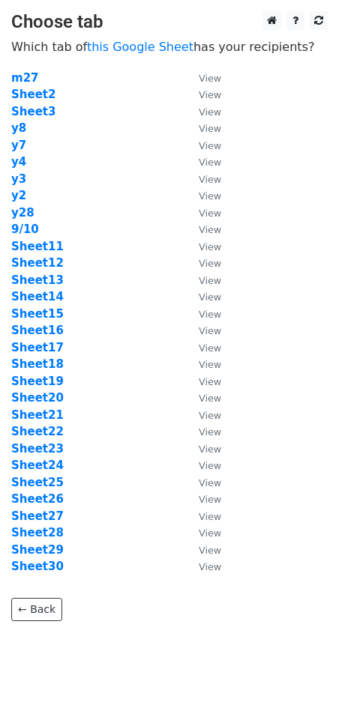  What do you see at coordinates (37, 550) in the screenshot?
I see `strong: Sheet29` at bounding box center [37, 550].